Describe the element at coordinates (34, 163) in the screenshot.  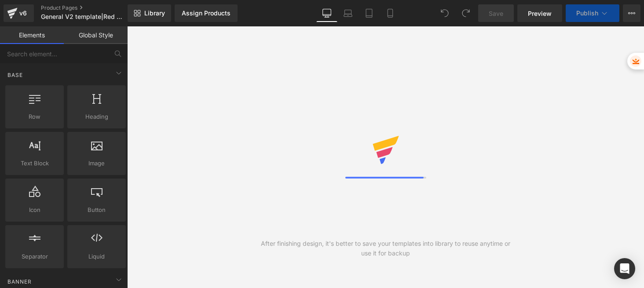
I see `span: Text Block` at that location.